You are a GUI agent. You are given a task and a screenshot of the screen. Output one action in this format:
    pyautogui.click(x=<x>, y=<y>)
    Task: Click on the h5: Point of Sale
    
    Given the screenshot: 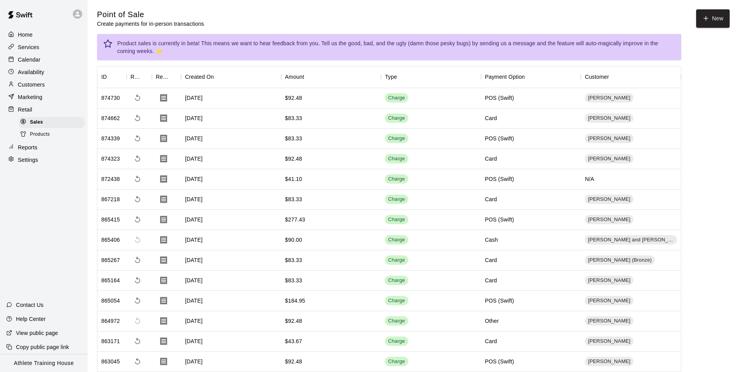 What is the action you would take?
    pyautogui.click(x=150, y=14)
    